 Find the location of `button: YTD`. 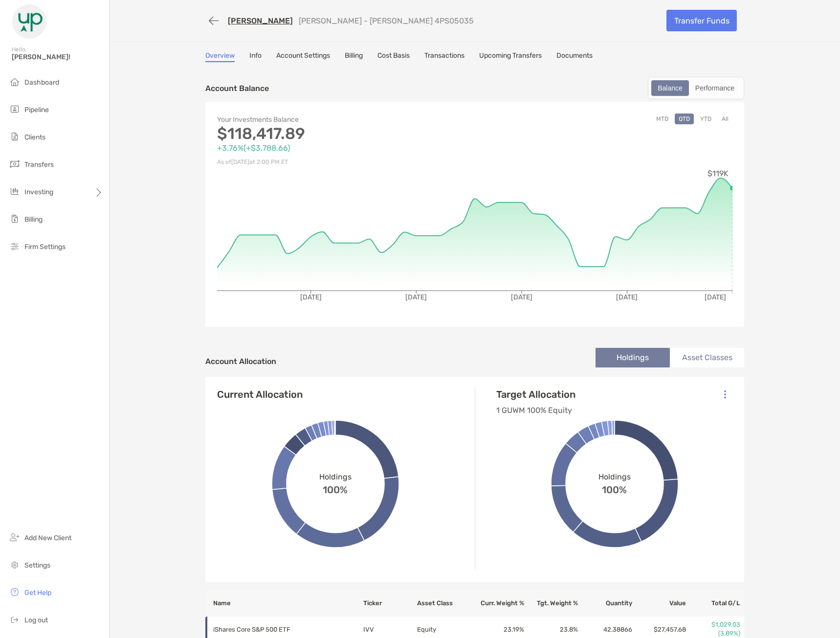

button: YTD is located at coordinates (706, 119).